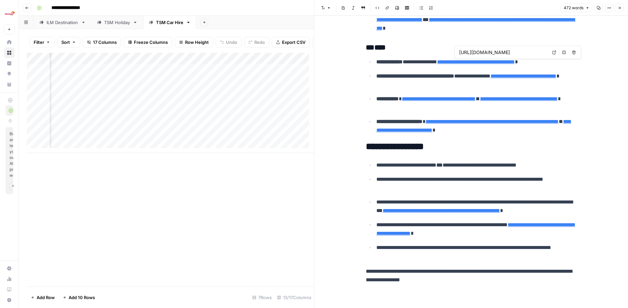  I want to click on button: Redo, so click(257, 42).